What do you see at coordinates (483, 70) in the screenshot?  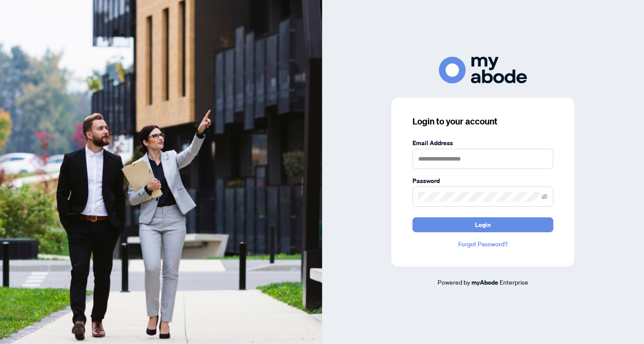 I see `img: ma-logo` at bounding box center [483, 70].